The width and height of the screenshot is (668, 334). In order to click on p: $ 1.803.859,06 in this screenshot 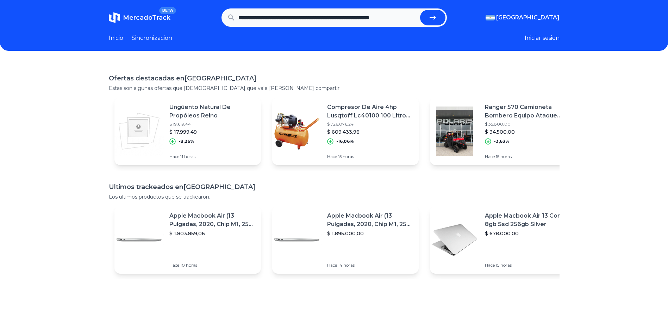, I will do `click(212, 233)`.